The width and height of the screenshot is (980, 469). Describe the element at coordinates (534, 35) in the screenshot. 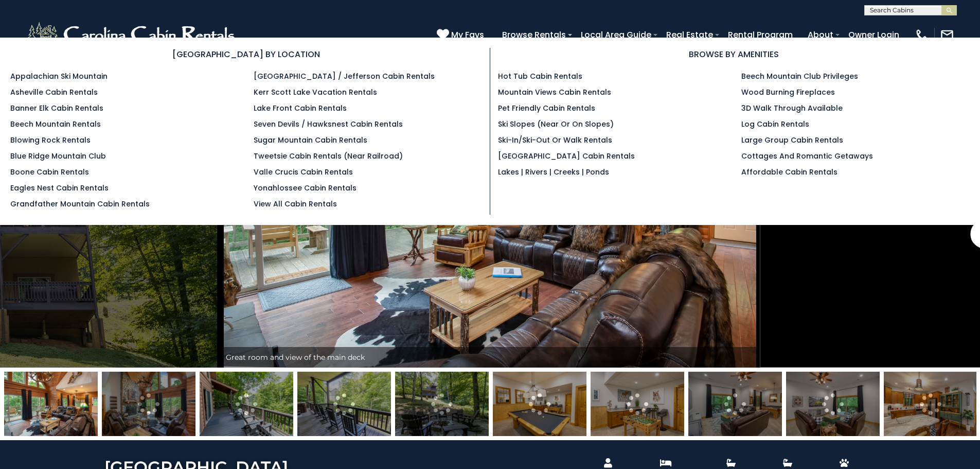

I see `a: Browse Rentals` at that location.